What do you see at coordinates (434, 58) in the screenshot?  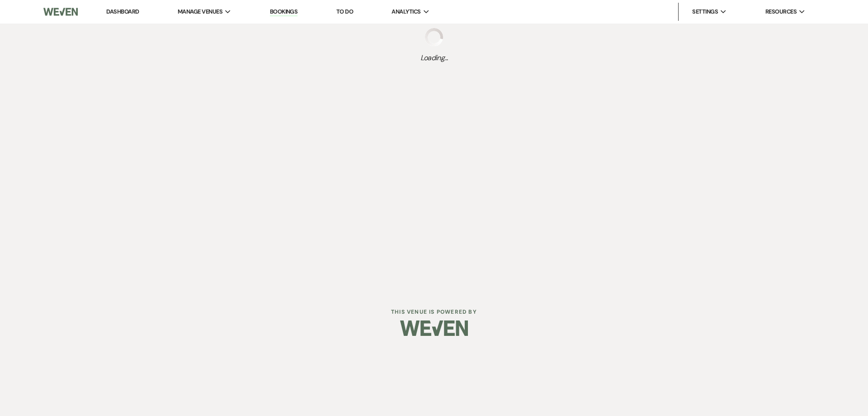 I see `span: Loading...` at bounding box center [434, 58].